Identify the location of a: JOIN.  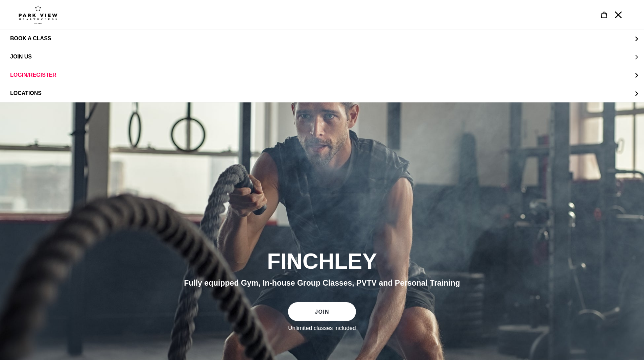
(322, 312).